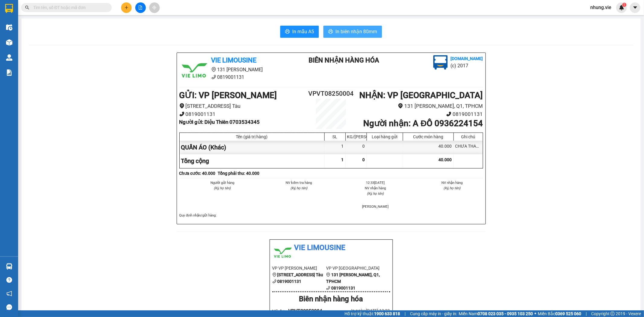 The width and height of the screenshot is (644, 317). I want to click on b: Tổng phải thu: 40.000, so click(239, 174).